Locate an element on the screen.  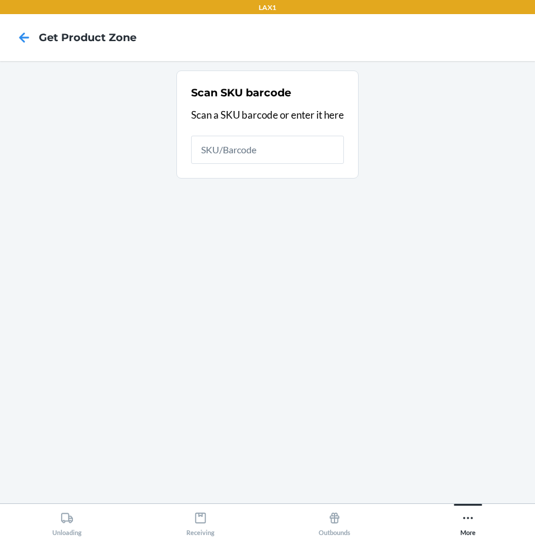
input: SKU/Barcode is located at coordinates (267, 150).